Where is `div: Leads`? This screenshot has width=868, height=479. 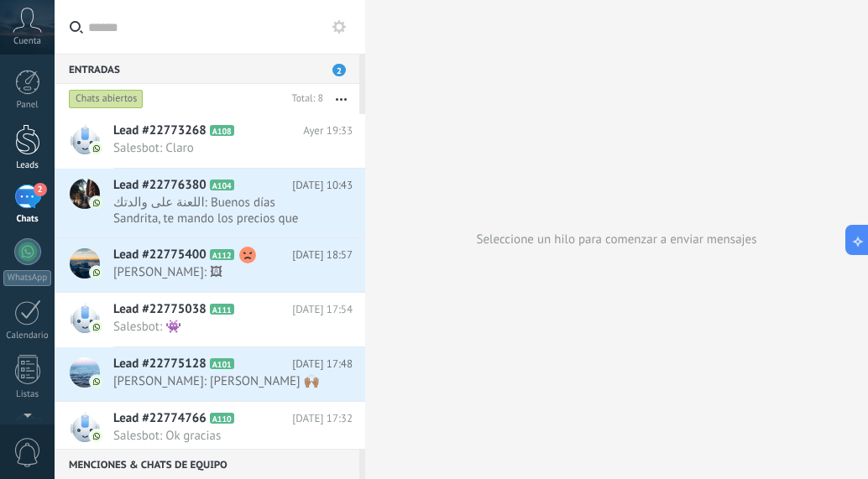 div: Leads is located at coordinates (28, 165).